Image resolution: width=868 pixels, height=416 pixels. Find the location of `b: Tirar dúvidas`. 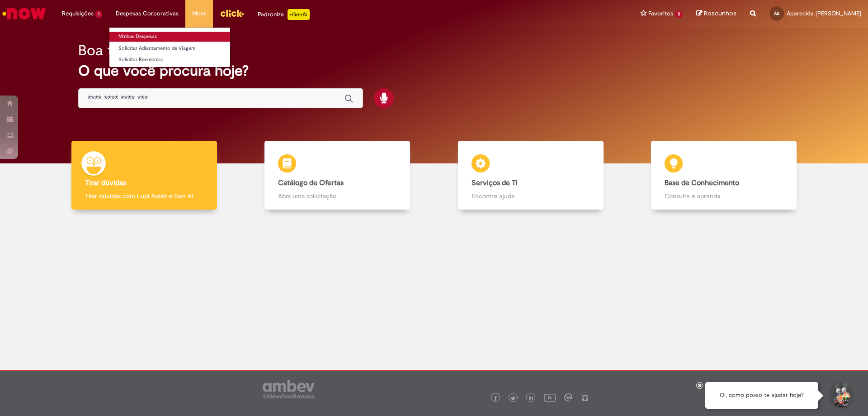

b: Tirar dúvidas is located at coordinates (106, 183).